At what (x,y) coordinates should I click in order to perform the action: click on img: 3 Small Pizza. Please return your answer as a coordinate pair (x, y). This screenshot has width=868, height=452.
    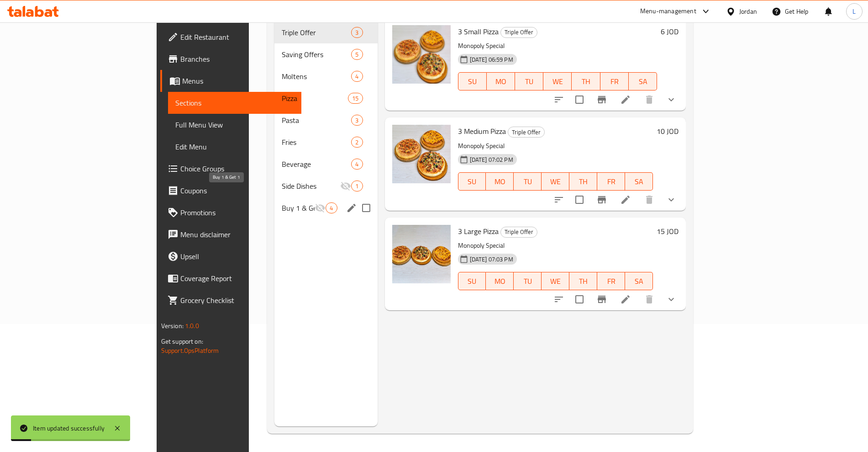
    Looking at the image, I should click on (421, 54).